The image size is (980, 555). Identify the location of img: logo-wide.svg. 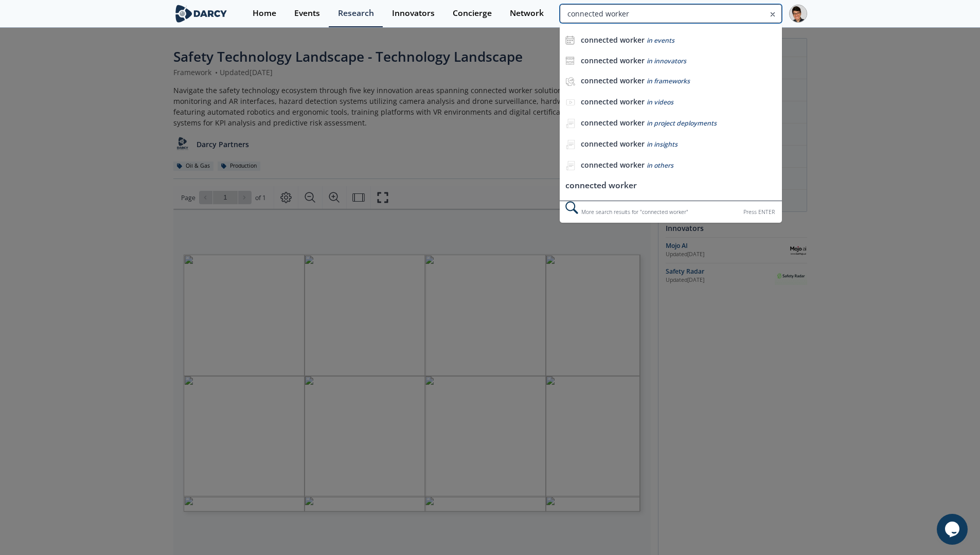
(201, 13).